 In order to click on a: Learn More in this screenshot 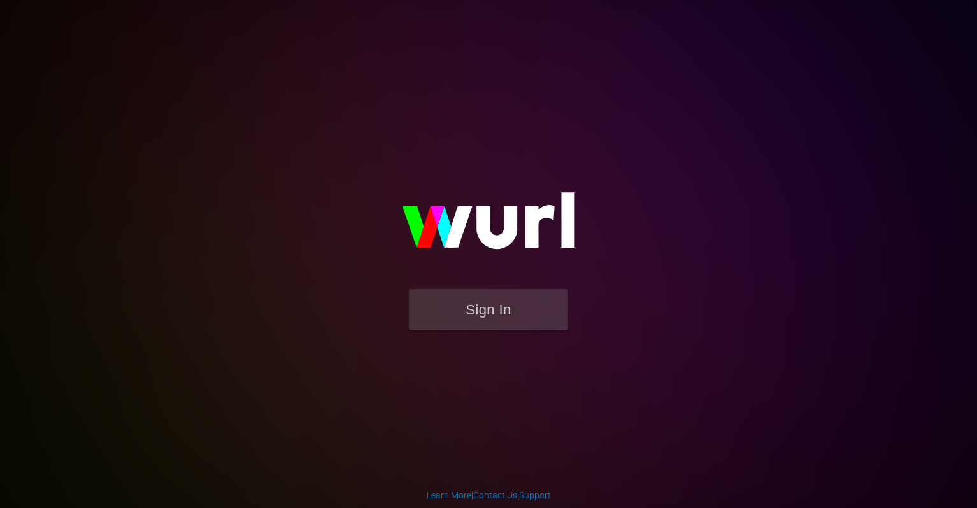, I will do `click(449, 496)`.